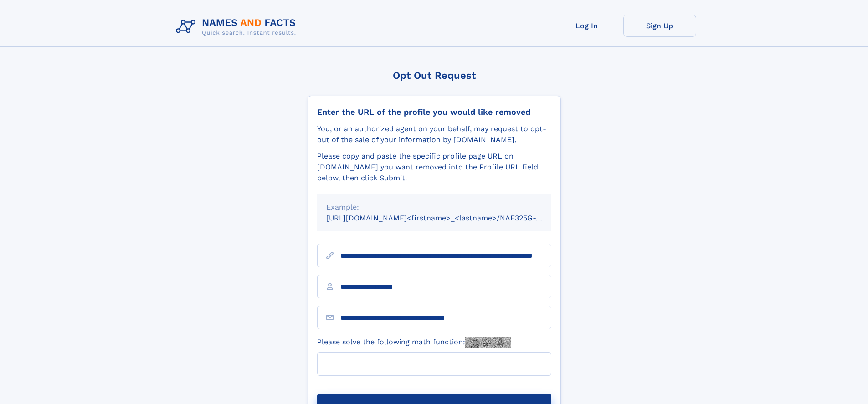  Describe the element at coordinates (587, 26) in the screenshot. I see `a: Log In` at that location.